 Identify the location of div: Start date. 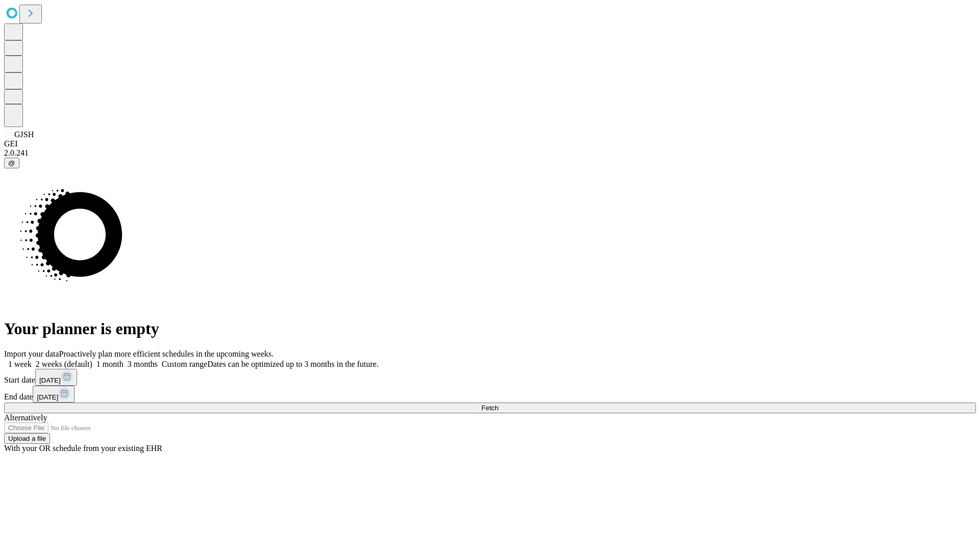
(490, 377).